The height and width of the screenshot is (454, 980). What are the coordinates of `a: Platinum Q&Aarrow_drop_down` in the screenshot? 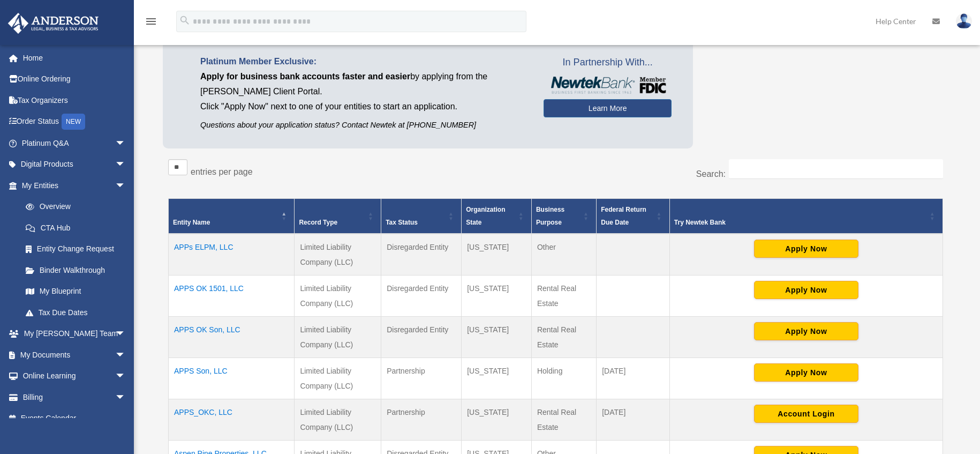 It's located at (74, 143).